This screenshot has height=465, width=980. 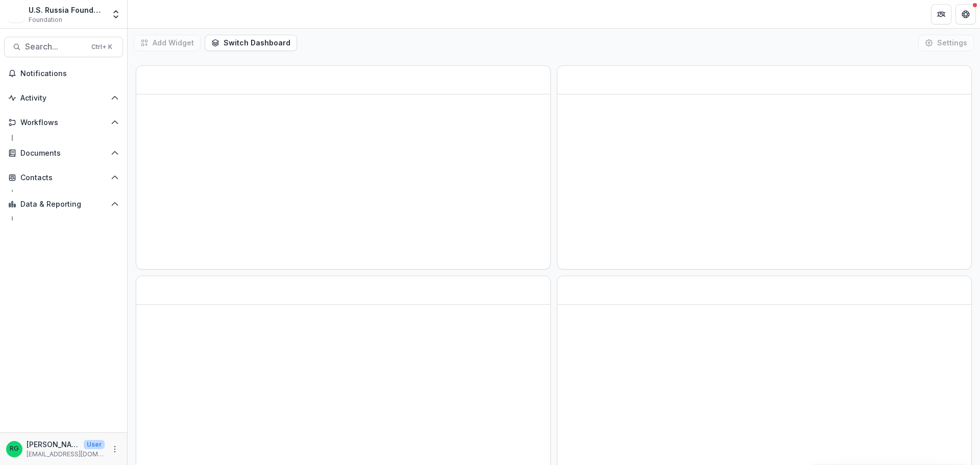 What do you see at coordinates (63, 47) in the screenshot?
I see `button: Search...` at bounding box center [63, 47].